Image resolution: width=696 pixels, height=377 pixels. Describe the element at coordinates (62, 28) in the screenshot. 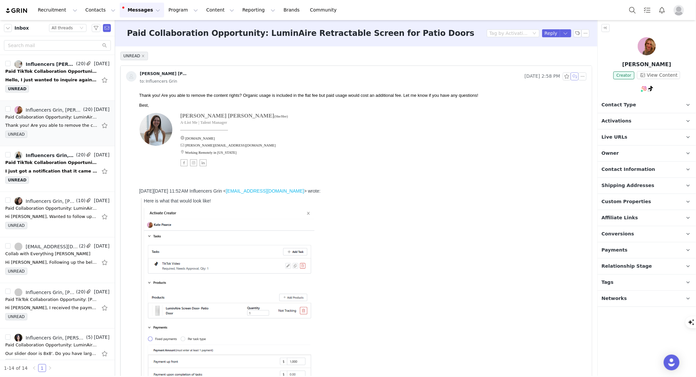

I see `div: All threads` at that location.